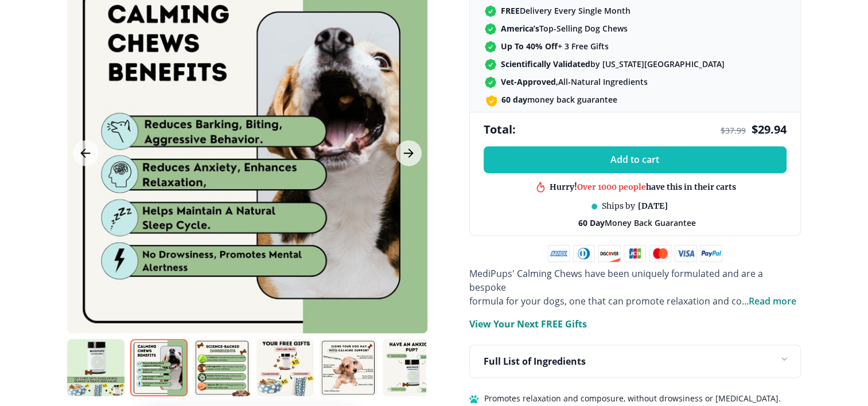 The height and width of the screenshot is (406, 868). What do you see at coordinates (643, 187) in the screenshot?
I see `div: Hurry! have this in their carts` at bounding box center [643, 187].